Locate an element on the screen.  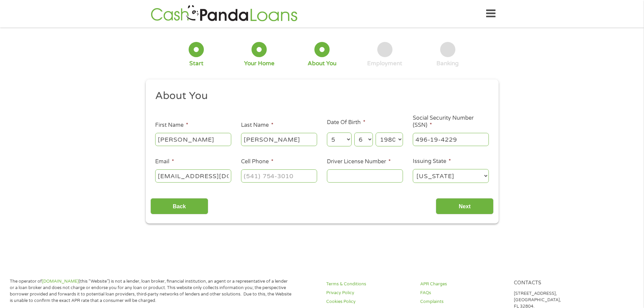
input: Back is located at coordinates (179, 207).